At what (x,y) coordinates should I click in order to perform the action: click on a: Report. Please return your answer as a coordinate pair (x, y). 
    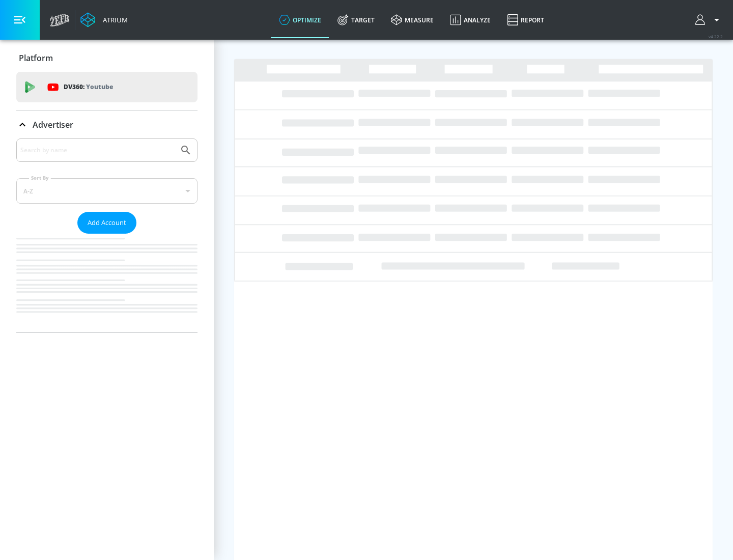
    Looking at the image, I should click on (525, 20).